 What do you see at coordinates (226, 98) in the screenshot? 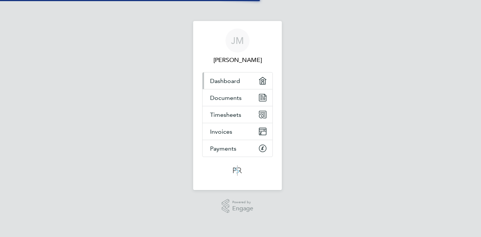
I see `span: Documents` at bounding box center [226, 98].